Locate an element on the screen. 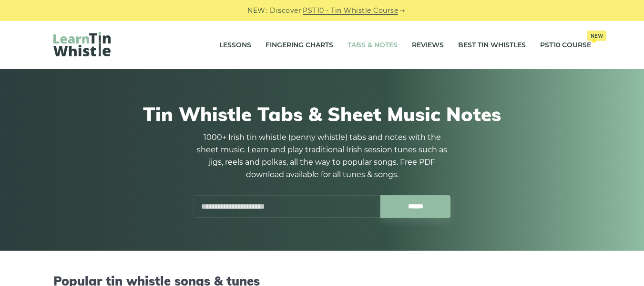 Image resolution: width=644 pixels, height=286 pixels. p: 1000+ Irish tin whistle (penny whistle) tabs and notes with the sheet music. Learn and play tradi... is located at coordinates (322, 156).